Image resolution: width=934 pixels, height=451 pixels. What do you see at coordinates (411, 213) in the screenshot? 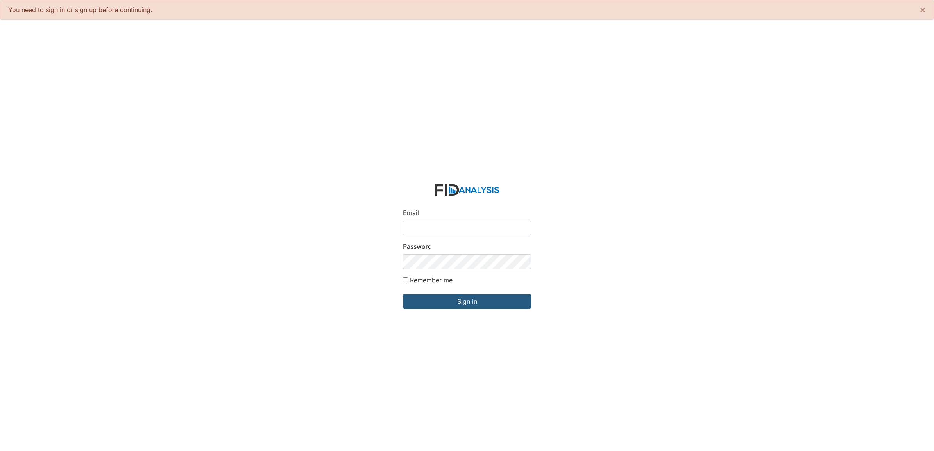
I see `label: Email` at bounding box center [411, 213].